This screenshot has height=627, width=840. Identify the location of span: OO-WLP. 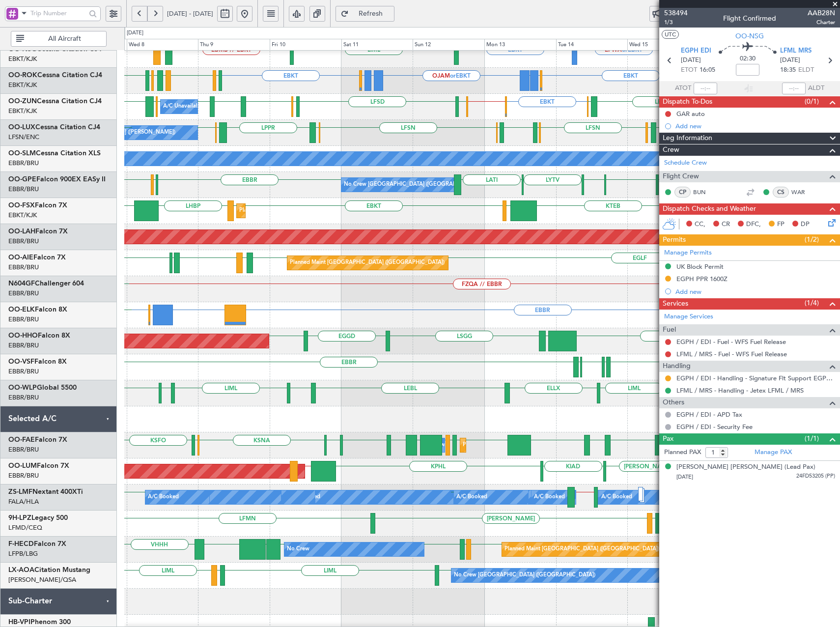
(23, 388).